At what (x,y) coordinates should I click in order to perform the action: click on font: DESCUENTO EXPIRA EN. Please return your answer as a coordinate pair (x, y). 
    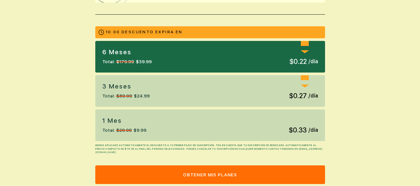
    Looking at the image, I should click on (152, 32).